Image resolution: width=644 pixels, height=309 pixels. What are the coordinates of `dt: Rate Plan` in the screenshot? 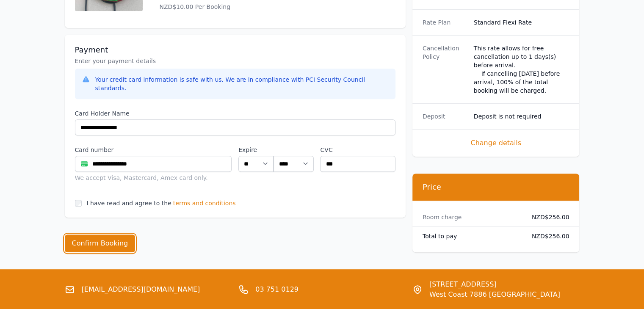 It's located at (445, 23).